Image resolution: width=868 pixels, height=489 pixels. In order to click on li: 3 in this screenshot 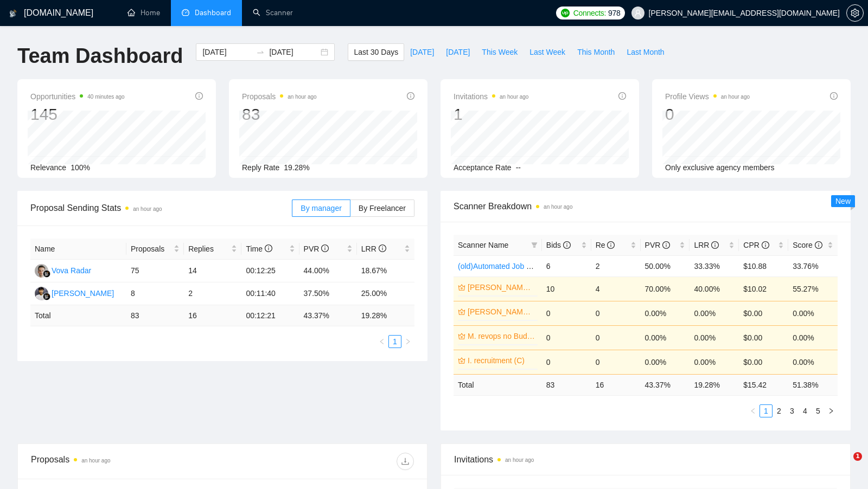, I will do `click(792, 411)`.